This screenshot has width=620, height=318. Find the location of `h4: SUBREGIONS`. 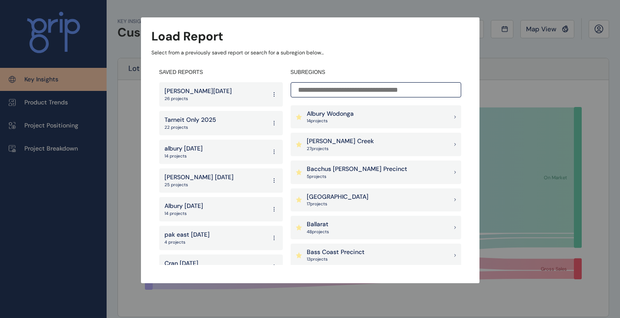

h4: SUBREGIONS is located at coordinates (376, 72).